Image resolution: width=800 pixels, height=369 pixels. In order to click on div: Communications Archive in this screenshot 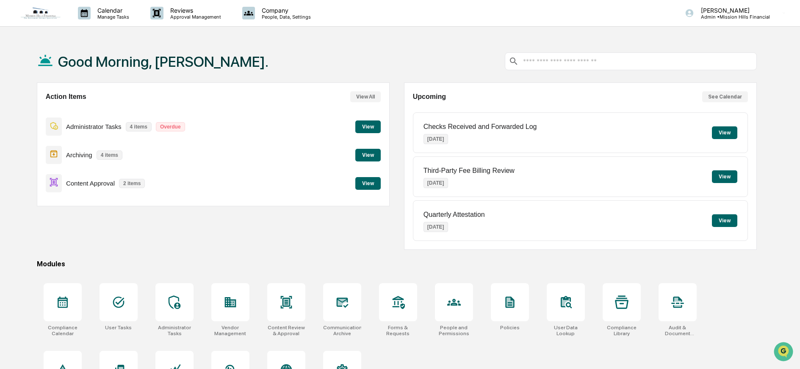, I will do `click(342, 331)`.